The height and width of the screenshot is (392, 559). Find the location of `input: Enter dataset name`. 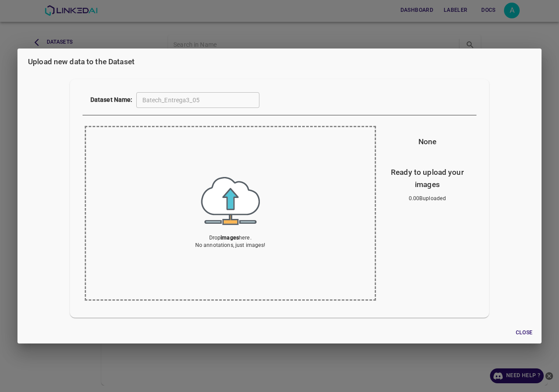

input: Enter dataset name is located at coordinates (198, 100).